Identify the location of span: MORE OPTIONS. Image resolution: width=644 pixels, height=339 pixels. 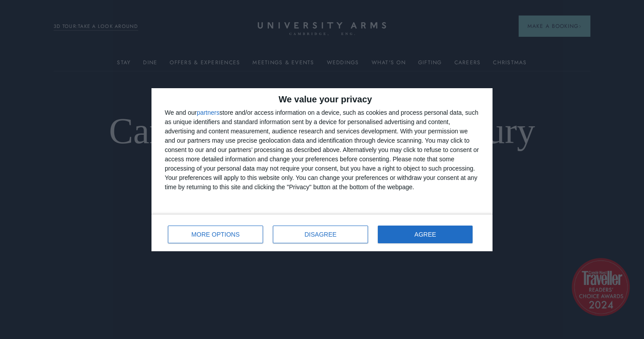
(215, 235).